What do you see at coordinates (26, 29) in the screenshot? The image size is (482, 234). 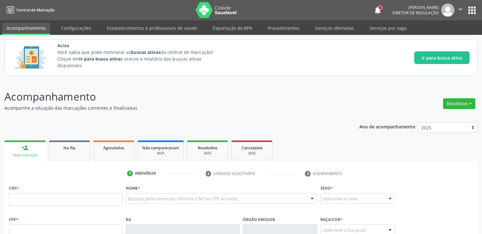 I see `a: Acompanhamento` at bounding box center [26, 29].